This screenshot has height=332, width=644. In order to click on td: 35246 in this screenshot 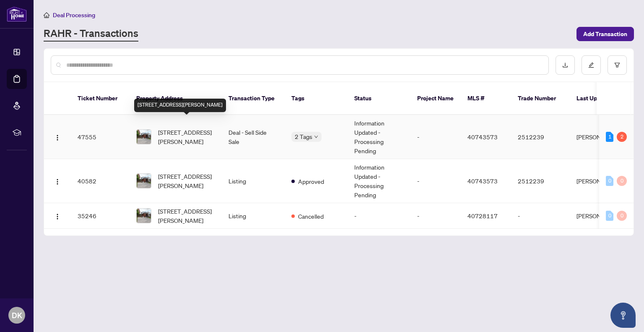, I will do `click(100, 216)`.